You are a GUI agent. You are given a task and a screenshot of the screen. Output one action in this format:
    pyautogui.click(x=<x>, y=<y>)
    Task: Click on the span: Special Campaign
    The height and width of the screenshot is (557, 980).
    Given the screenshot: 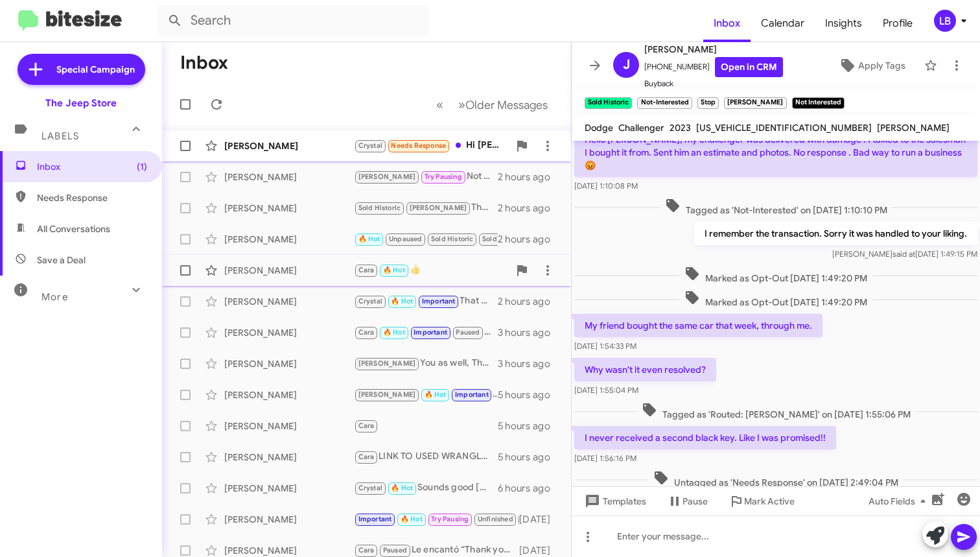 What is the action you would take?
    pyautogui.click(x=95, y=69)
    